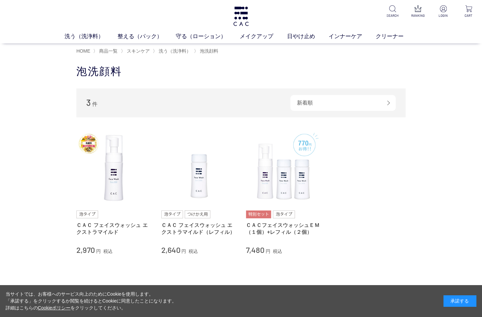  What do you see at coordinates (417, 12) in the screenshot?
I see `a: RANKING` at bounding box center [417, 12].